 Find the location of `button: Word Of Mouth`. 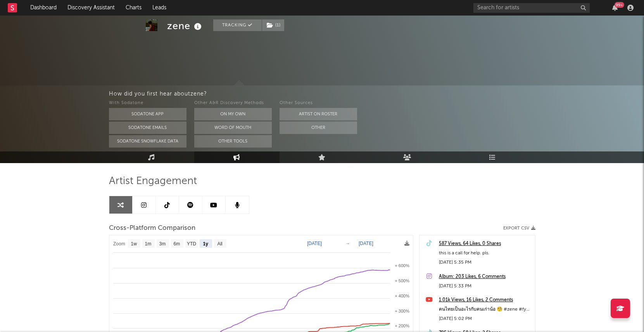

button: Word Of Mouth is located at coordinates (233, 128).